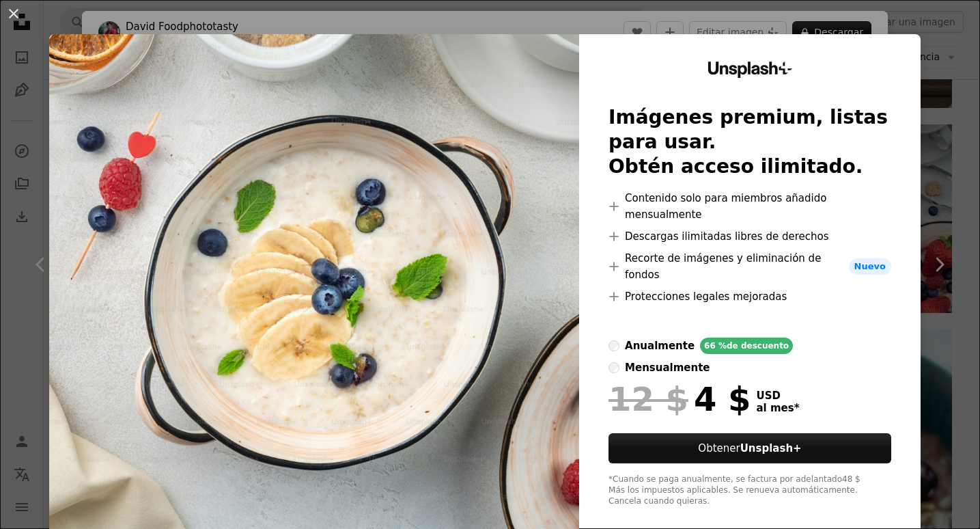 The image size is (980, 529). Describe the element at coordinates (870, 266) in the screenshot. I see `span: Nuevo` at that location.